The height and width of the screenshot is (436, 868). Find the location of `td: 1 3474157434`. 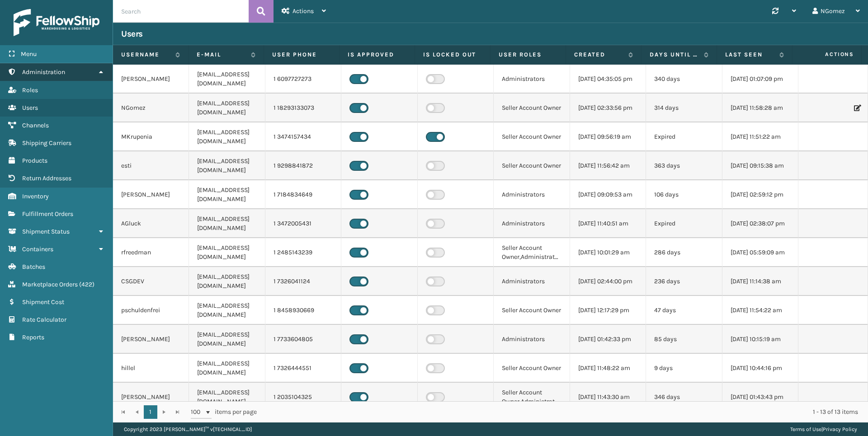

td: 1 3474157434 is located at coordinates (303, 137).